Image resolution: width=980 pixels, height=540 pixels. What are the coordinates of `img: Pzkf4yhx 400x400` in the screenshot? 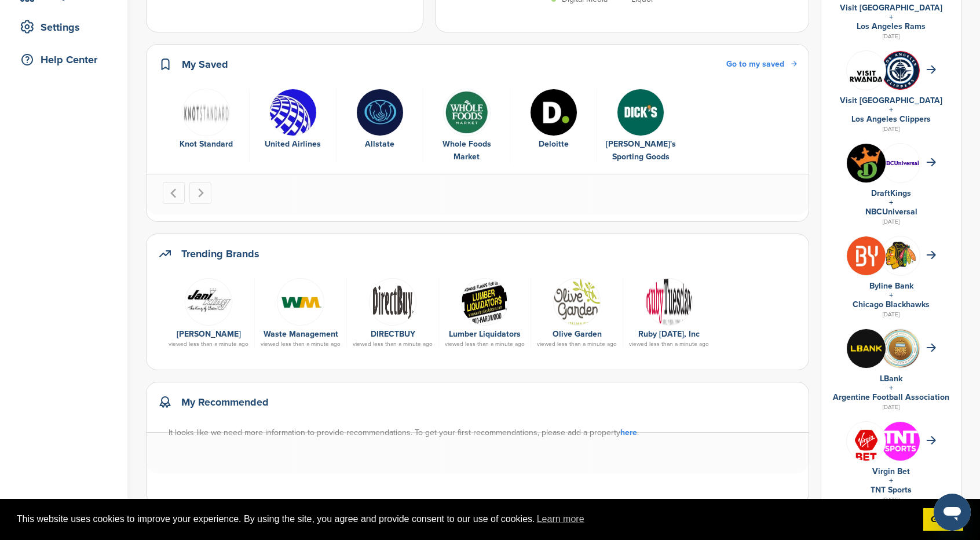 It's located at (300, 302).